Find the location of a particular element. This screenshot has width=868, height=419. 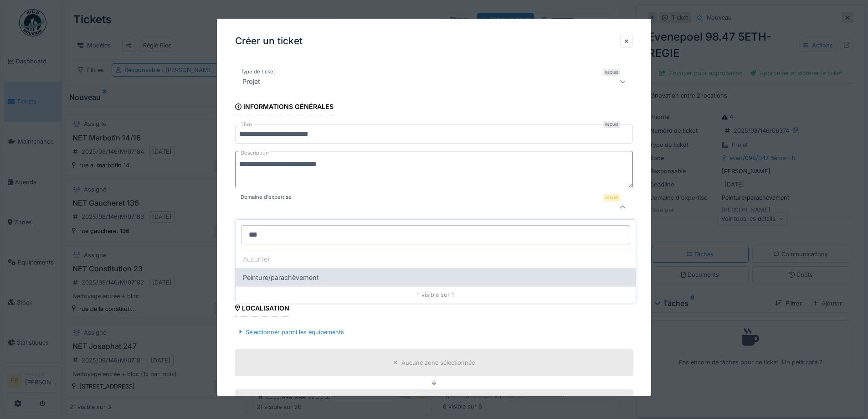

div: Localisation is located at coordinates (262, 309).